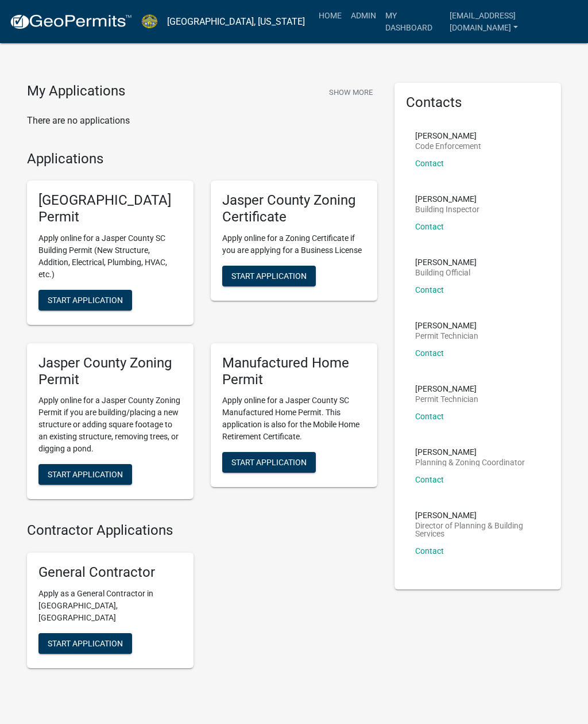 The width and height of the screenshot is (588, 724). I want to click on h5: Manufactured Home Permit, so click(294, 372).